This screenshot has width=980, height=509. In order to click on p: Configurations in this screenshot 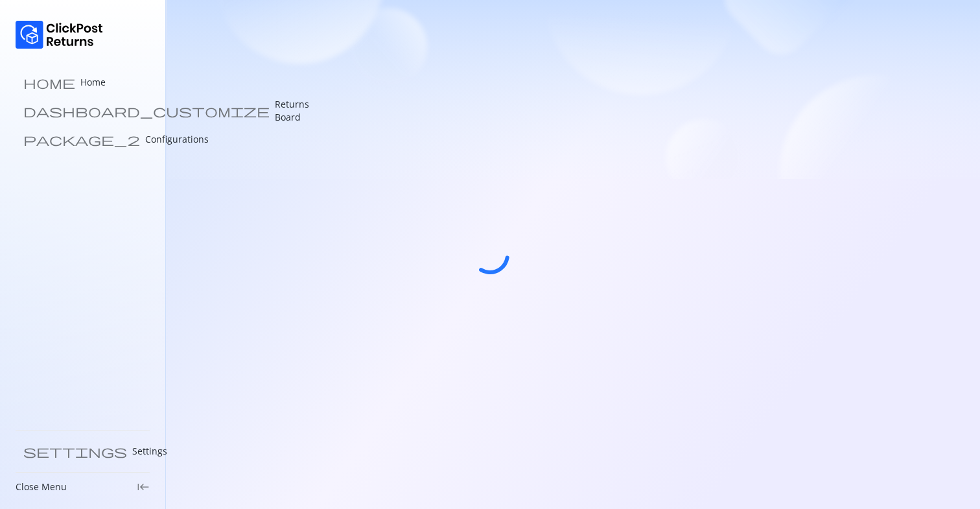, I will do `click(177, 140)`.